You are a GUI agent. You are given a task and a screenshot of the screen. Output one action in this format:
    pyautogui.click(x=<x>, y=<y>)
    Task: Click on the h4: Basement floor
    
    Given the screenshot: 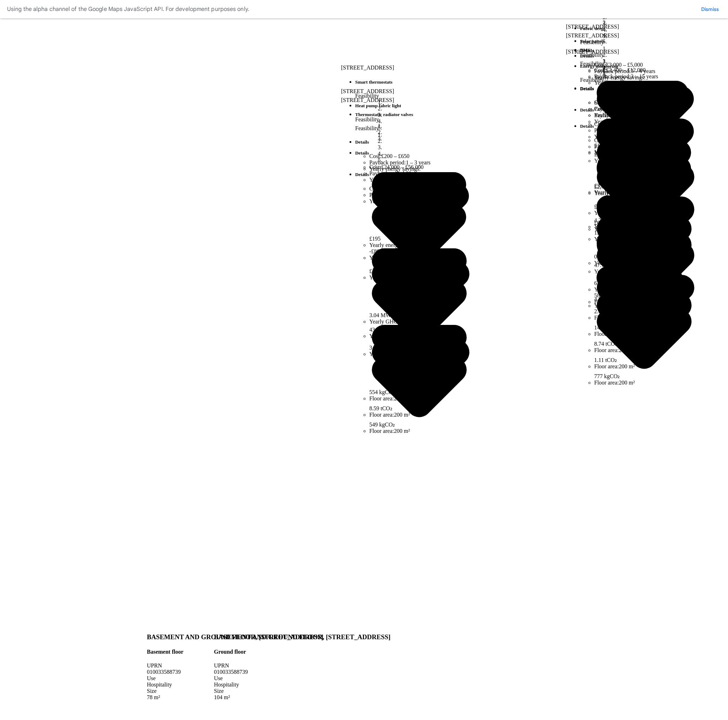 What is the action you would take?
    pyautogui.click(x=235, y=652)
    